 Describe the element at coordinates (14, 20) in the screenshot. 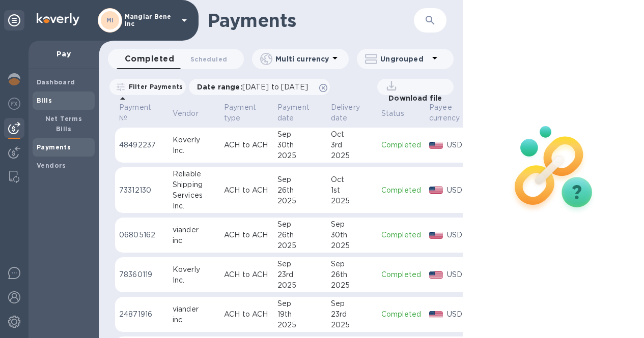

I see `div: Unpin categories` at that location.